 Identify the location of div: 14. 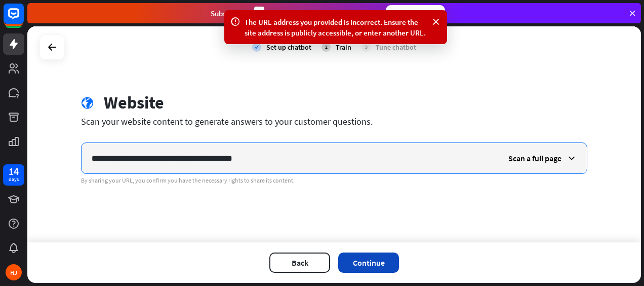
(13, 171).